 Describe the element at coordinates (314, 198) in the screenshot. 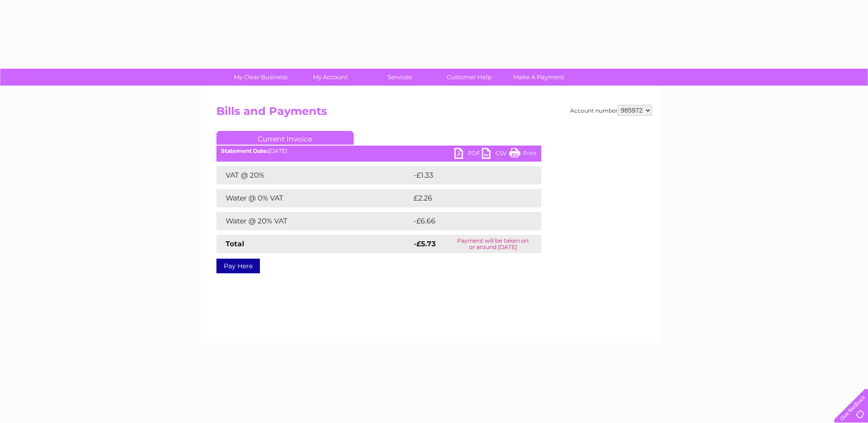

I see `td: Water @ 0% VAT` at that location.